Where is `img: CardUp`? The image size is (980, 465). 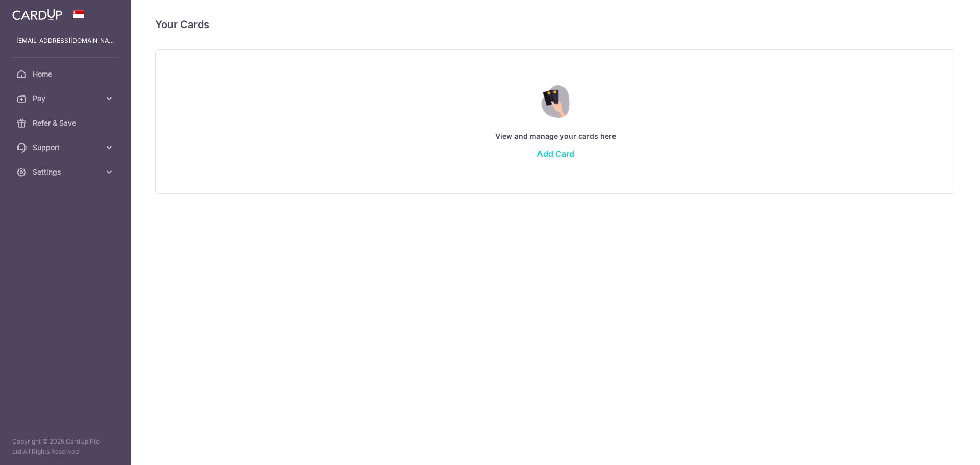 img: CardUp is located at coordinates (37, 14).